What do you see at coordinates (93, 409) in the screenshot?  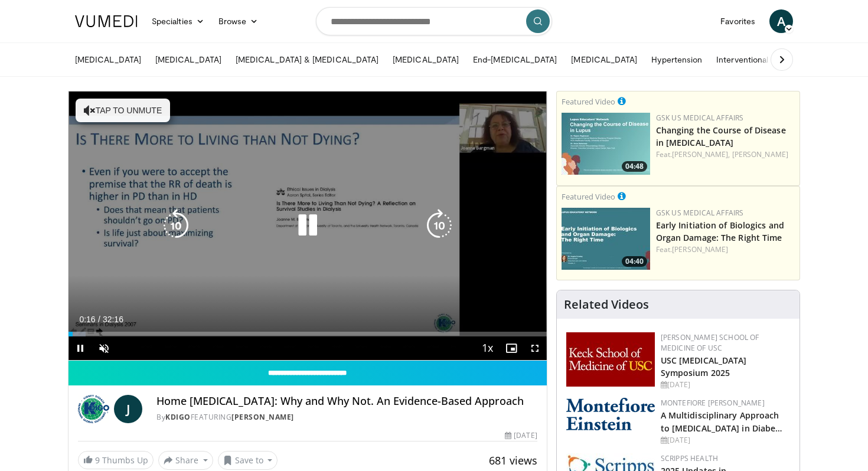 I see `img: KDIGO` at bounding box center [93, 409].